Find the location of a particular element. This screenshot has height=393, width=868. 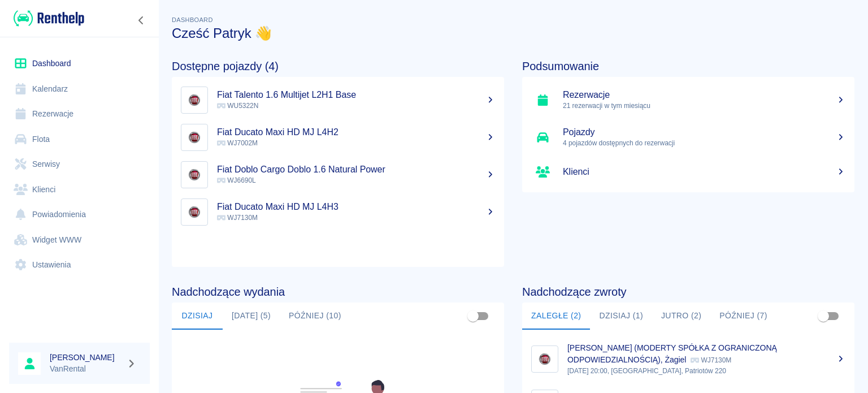

h4: Dostępne pojazdy (4) is located at coordinates (338, 66).